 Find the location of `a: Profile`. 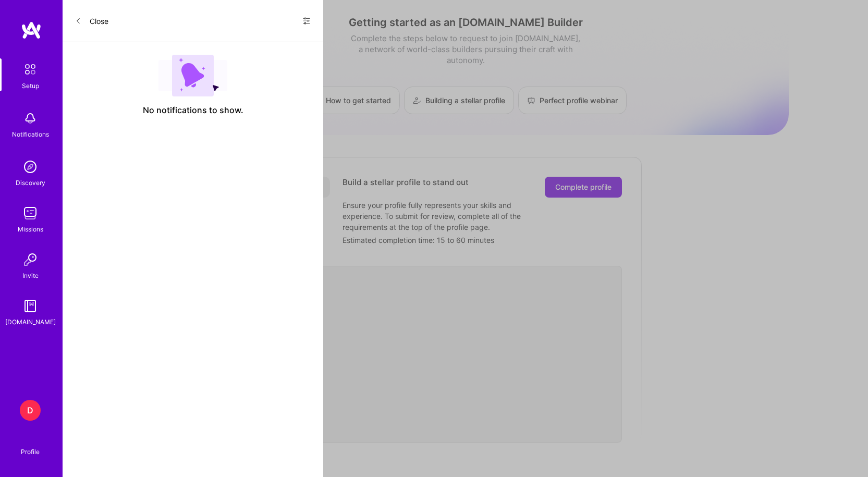

a: Profile is located at coordinates (30, 446).